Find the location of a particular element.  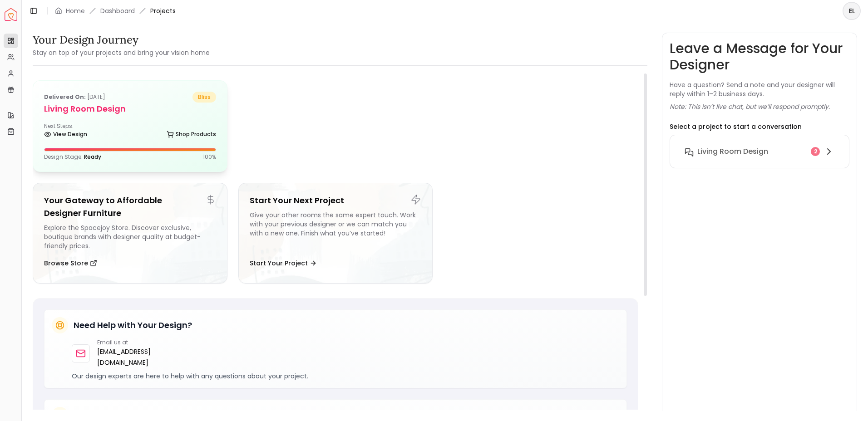

img: Spacejoy Logo is located at coordinates (11, 14).